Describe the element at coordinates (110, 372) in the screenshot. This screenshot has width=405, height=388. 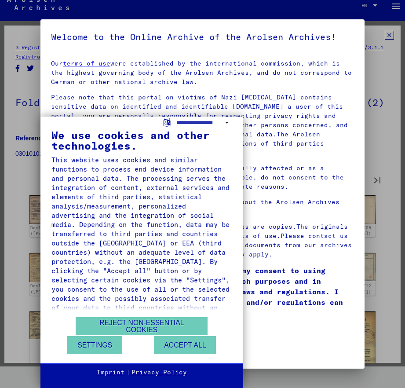
I see `a: Imprint` at that location.